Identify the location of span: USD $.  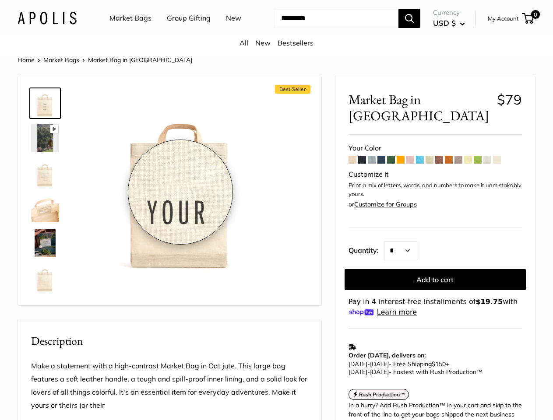
(445, 23).